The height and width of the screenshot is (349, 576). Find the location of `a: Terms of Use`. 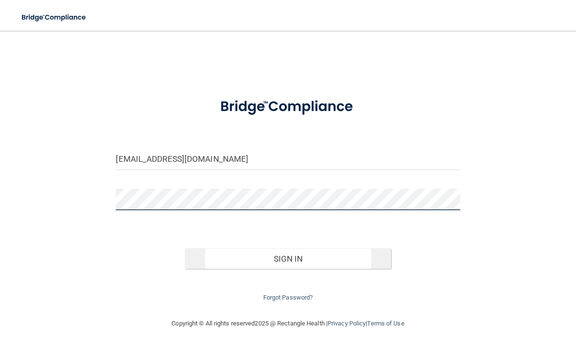

a: Terms of Use is located at coordinates (385, 323).